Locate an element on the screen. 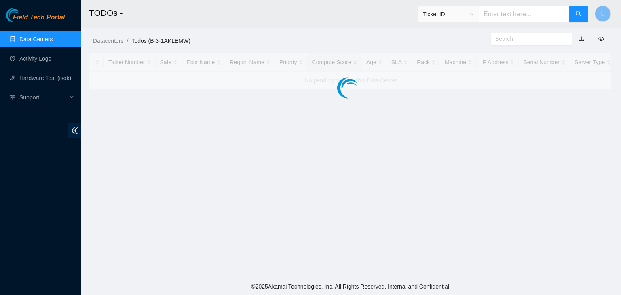  a: Data Centers is located at coordinates (36, 39).